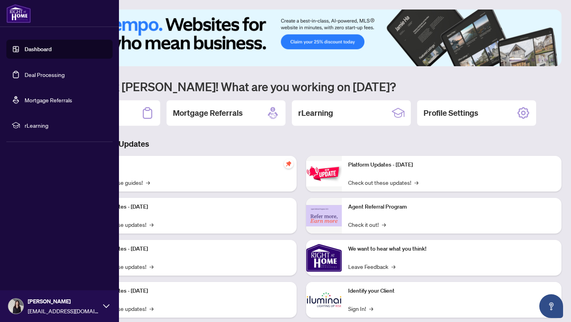 Image resolution: width=571 pixels, height=322 pixels. Describe the element at coordinates (545, 60) in the screenshot. I see `button: 5` at that location.